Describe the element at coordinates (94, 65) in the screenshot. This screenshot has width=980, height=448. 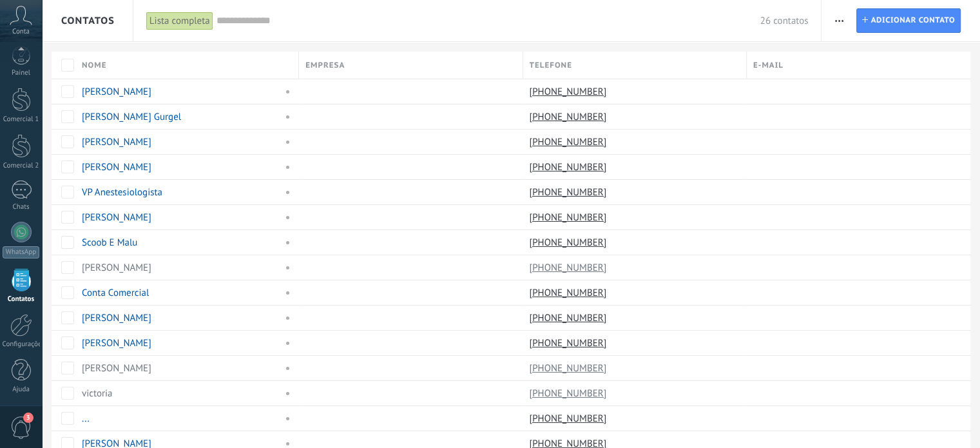
I see `span: Nome` at that location.